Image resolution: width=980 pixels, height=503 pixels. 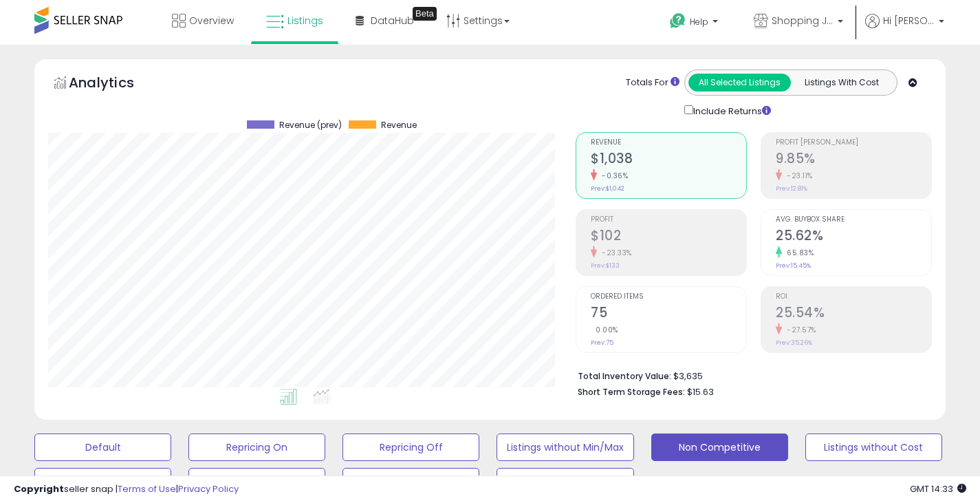 I want to click on h2: $102, so click(x=669, y=237).